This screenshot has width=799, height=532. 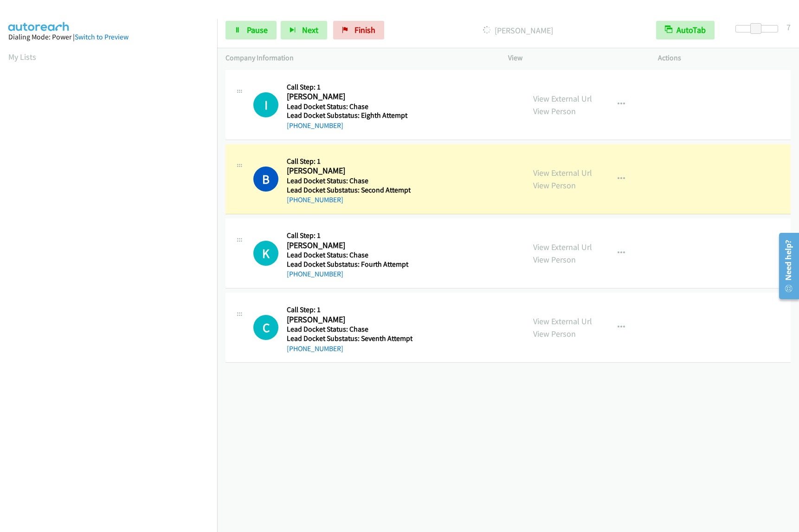 What do you see at coordinates (685, 30) in the screenshot?
I see `button: AutoTab` at bounding box center [685, 30].